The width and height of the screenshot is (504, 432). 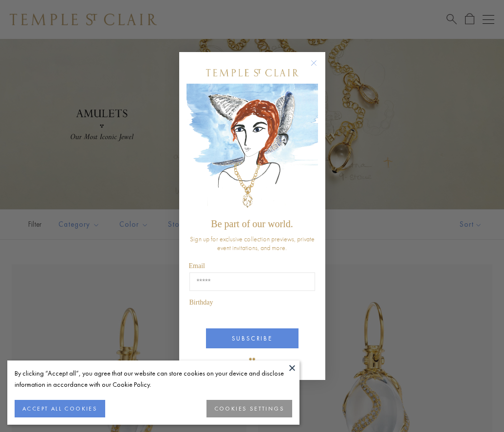 What do you see at coordinates (201, 302) in the screenshot?
I see `span: Birthday` at bounding box center [201, 302].